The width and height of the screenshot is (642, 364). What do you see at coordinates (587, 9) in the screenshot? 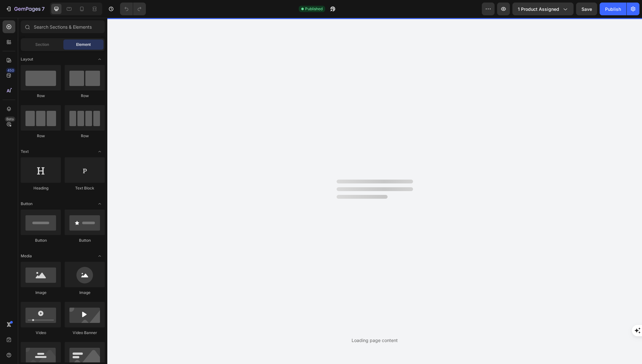
I see `button: Save` at bounding box center [587, 9].